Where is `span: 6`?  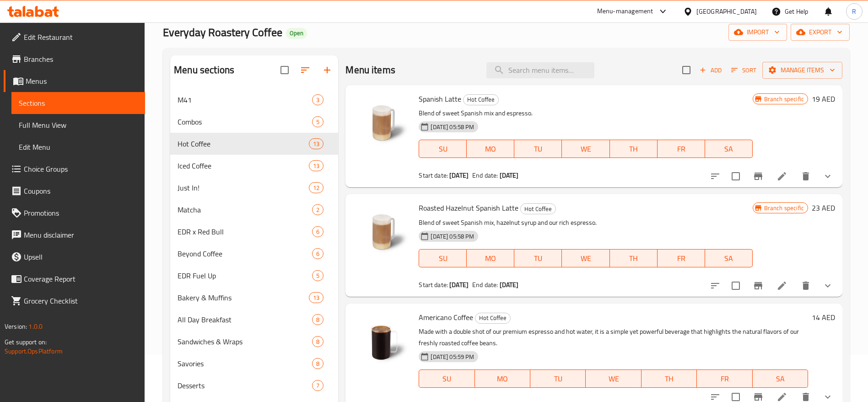 span: 6 is located at coordinates (318, 231).